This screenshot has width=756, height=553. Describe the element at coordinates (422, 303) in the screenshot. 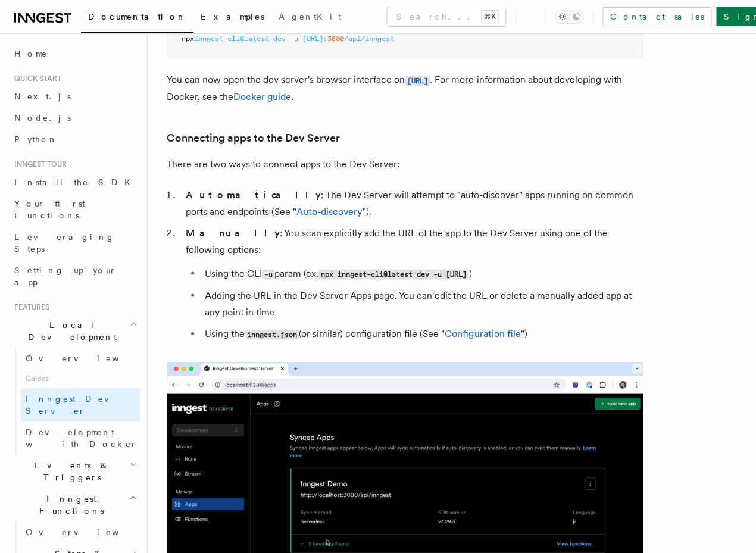

I see `li: Adding the URL in the Dev Server Apps page. You can edit the URL or delete a manually added app a...` at that location.